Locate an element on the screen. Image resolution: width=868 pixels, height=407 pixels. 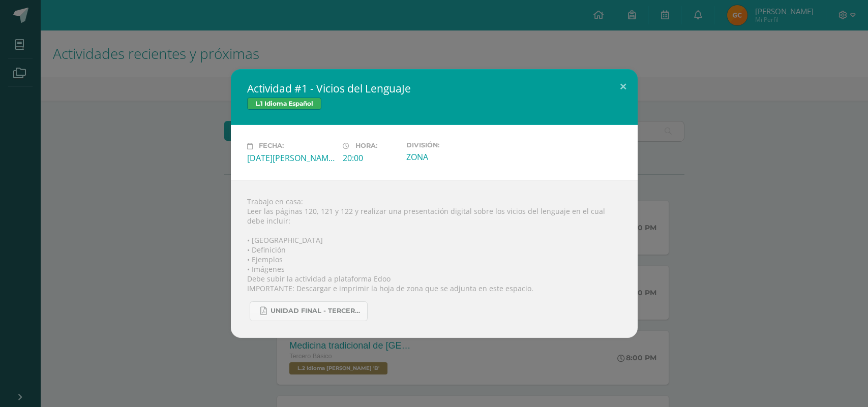
span: L.1 Idioma Español is located at coordinates (284, 103).